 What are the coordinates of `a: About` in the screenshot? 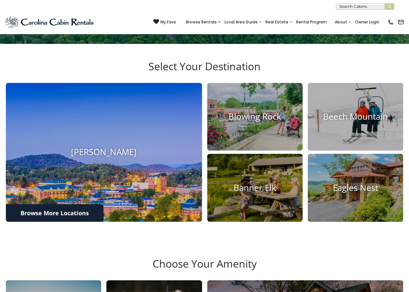 It's located at (341, 22).